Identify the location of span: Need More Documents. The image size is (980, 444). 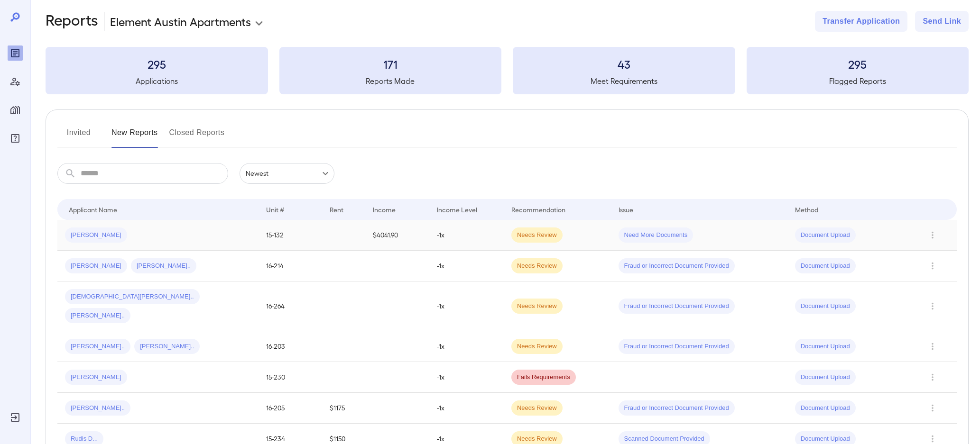
(656, 235).